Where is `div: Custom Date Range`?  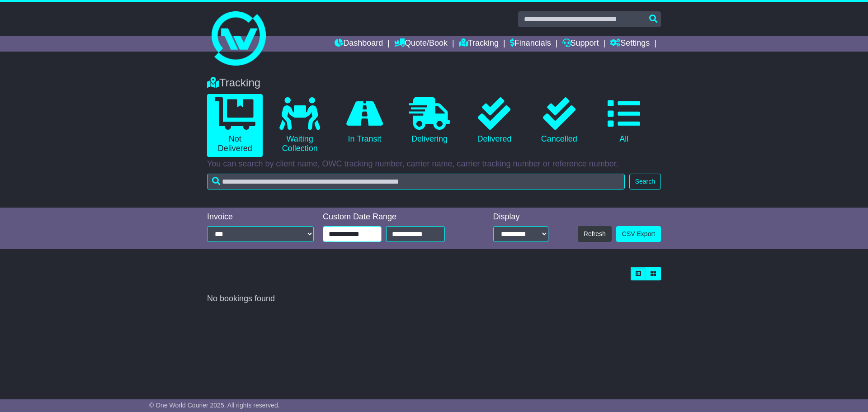 div: Custom Date Range is located at coordinates (395, 217).